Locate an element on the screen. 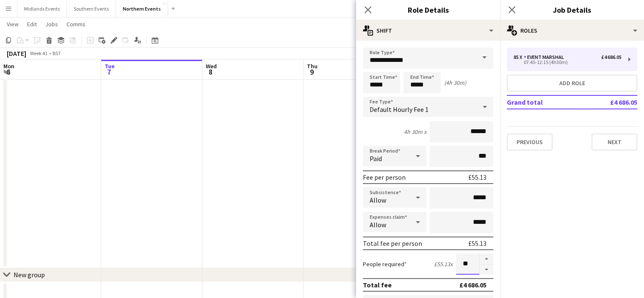 The image size is (644, 298). a: View is located at coordinates (12, 24).